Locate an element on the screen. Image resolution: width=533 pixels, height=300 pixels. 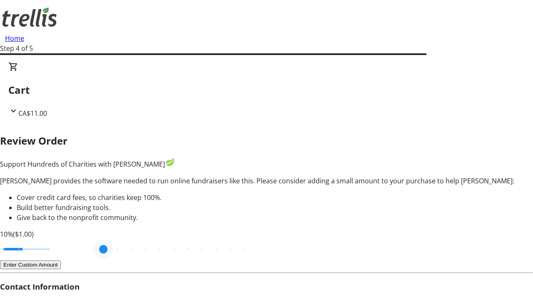
h2: Cart is located at coordinates (267, 90).